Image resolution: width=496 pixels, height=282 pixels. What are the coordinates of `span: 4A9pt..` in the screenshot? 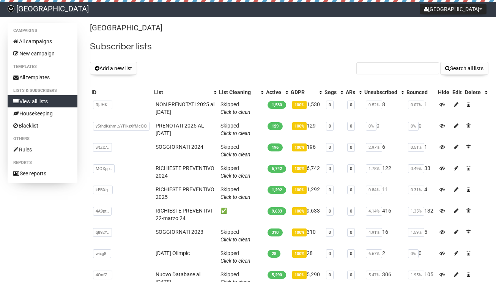 It's located at (102, 211).